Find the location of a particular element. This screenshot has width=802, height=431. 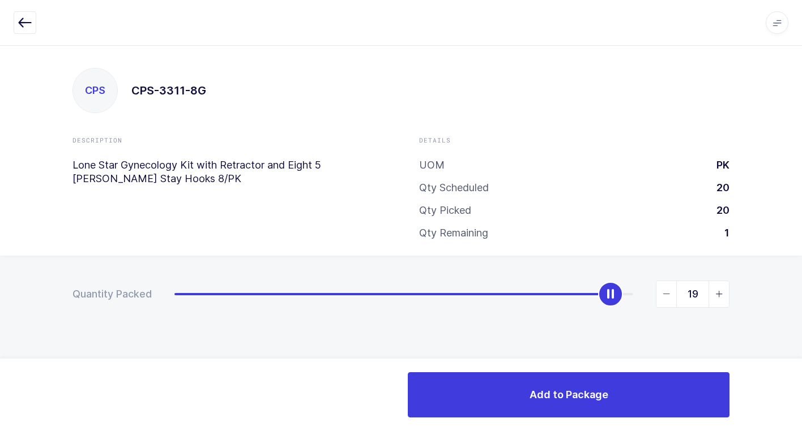

div: UOM is located at coordinates (431, 165).